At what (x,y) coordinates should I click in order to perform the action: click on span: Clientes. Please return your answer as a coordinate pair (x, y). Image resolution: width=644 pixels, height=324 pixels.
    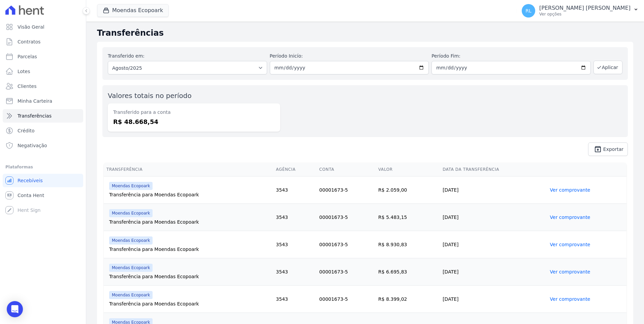
    Looking at the image, I should click on (27, 86).